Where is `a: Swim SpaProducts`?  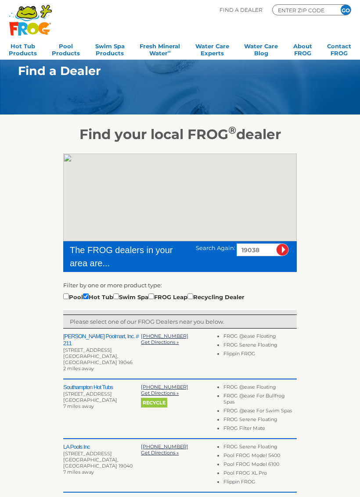 a: Swim SpaProducts is located at coordinates (110, 49).